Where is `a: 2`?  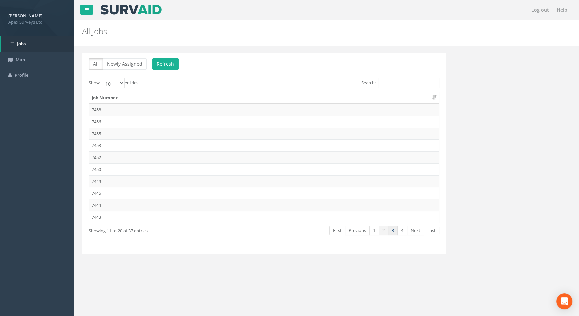
a: 2 is located at coordinates (383, 230).